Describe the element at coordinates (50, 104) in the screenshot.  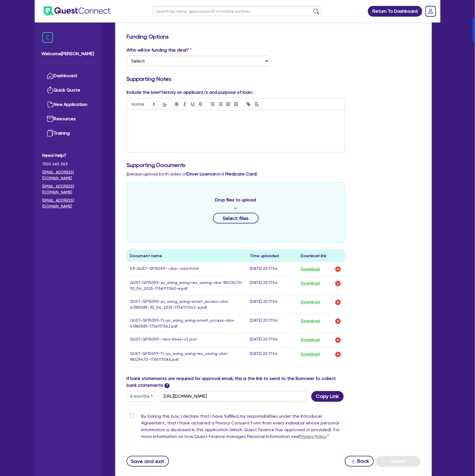
I see `img: new-application` at that location.